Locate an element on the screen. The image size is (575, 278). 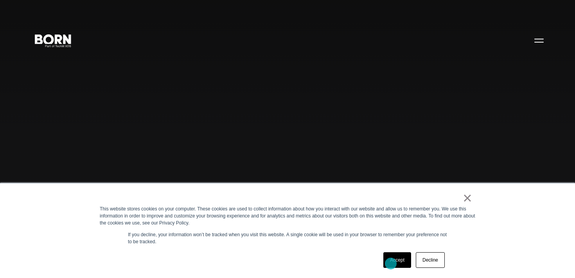
div: This website stores cookies on your computer. These cookies are used to collect information about... is located at coordinates (287, 216).